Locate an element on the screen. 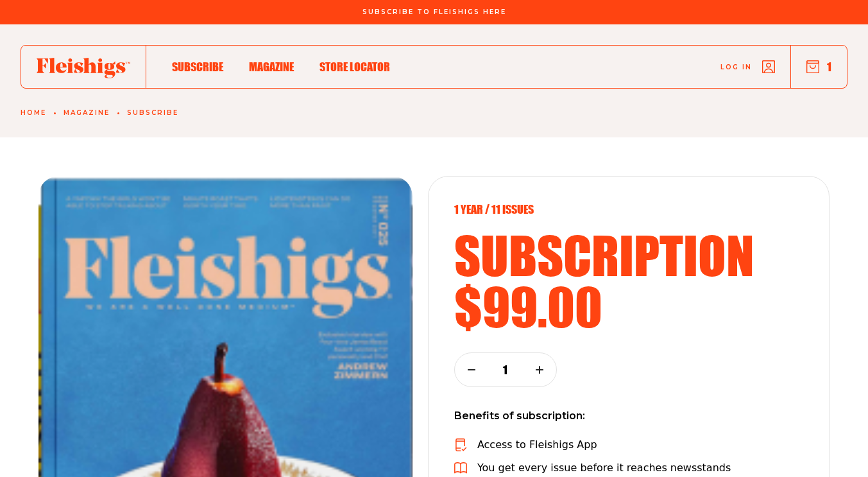 Image resolution: width=868 pixels, height=477 pixels. a: Store locator is located at coordinates (355, 66).